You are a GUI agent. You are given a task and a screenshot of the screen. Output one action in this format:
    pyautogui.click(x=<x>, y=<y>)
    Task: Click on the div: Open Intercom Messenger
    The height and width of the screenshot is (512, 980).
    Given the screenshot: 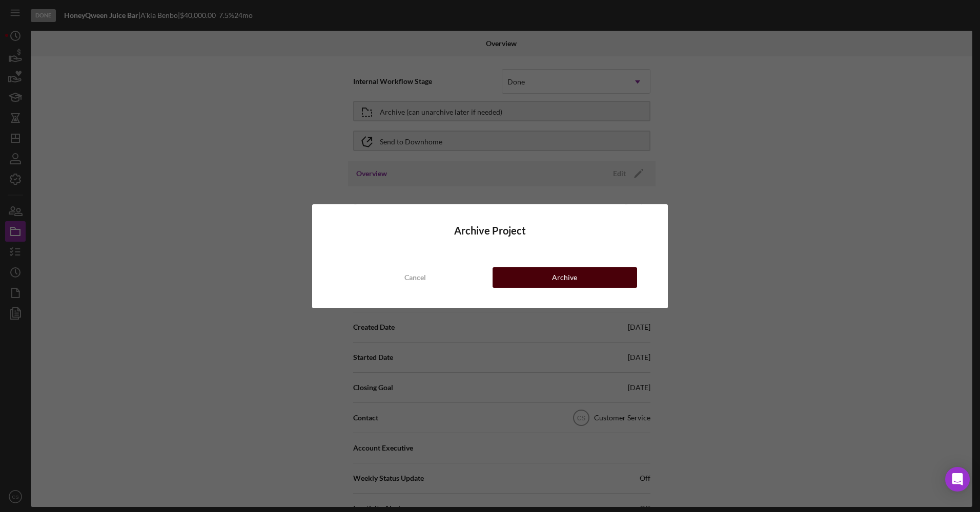 What is the action you would take?
    pyautogui.click(x=957, y=479)
    